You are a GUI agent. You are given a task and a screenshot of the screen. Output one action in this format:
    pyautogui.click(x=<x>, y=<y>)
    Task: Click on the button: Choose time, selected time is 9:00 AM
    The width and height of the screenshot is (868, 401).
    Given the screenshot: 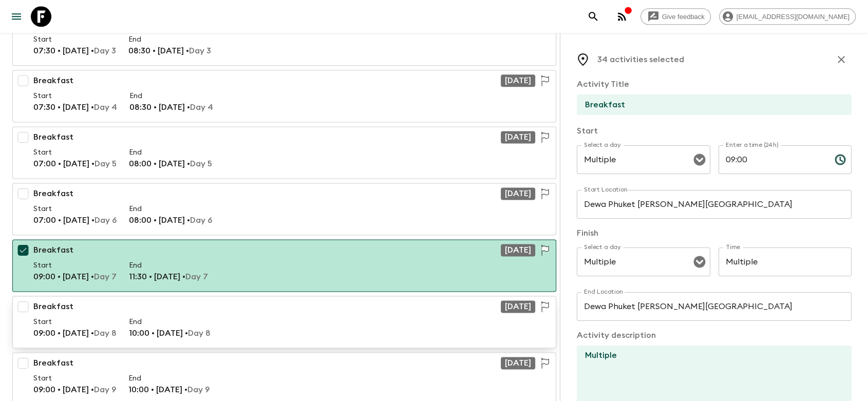 What is the action you would take?
    pyautogui.click(x=840, y=160)
    